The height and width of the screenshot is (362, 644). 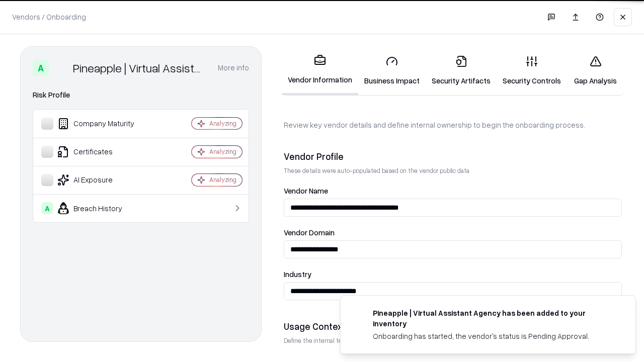 What do you see at coordinates (101, 180) in the screenshot?
I see `div: AI Exposure` at bounding box center [101, 180].